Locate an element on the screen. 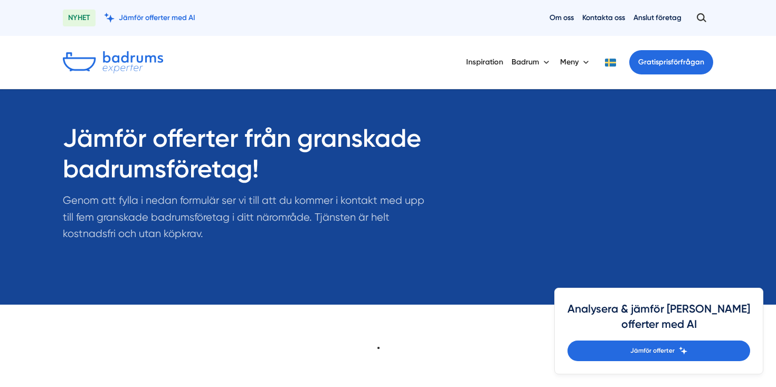  a: Anslut företag is located at coordinates (657, 17).